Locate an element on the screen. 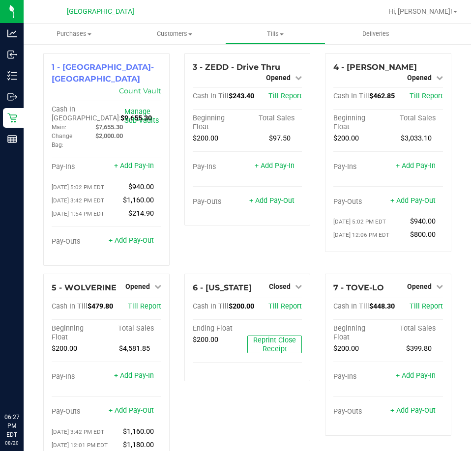 This screenshot has width=471, height=451. span: $399.80 is located at coordinates (419, 349).